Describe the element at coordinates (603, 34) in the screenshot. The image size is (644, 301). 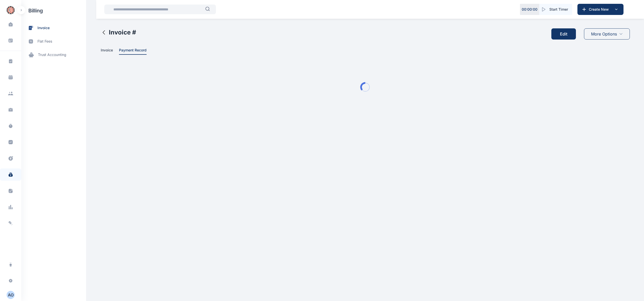
I see `span: More Options` at that location.